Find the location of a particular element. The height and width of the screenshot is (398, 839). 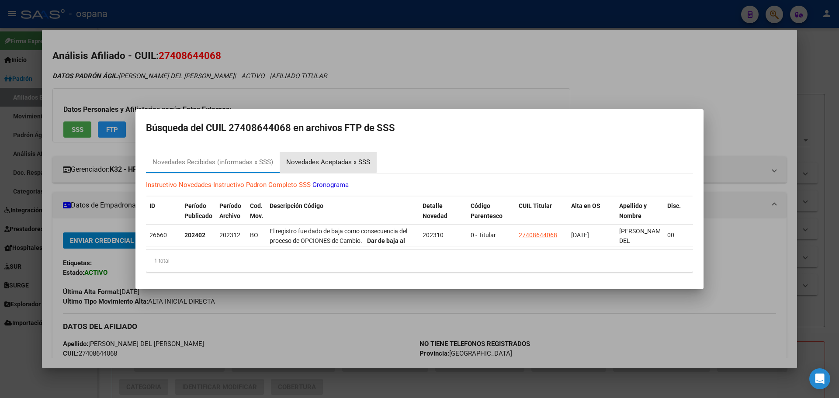

h2: Búsqueda del CUIL 27408644068 en archivos FTP de SSS is located at coordinates (420, 128).